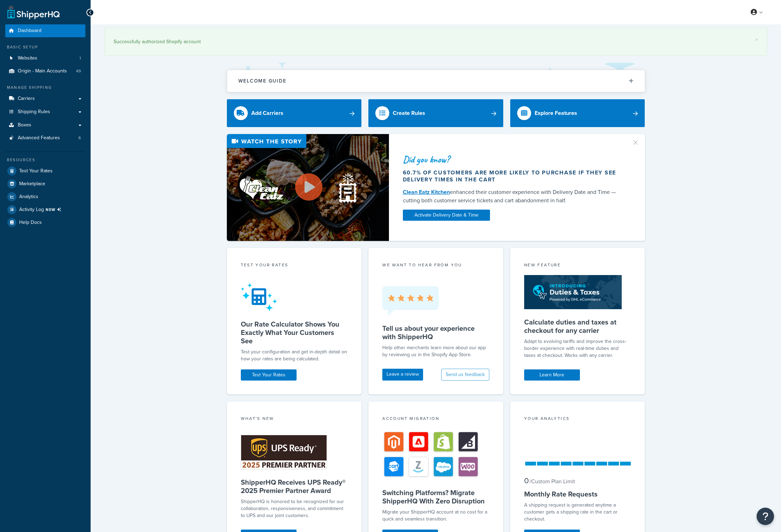  Describe the element at coordinates (409, 113) in the screenshot. I see `div: Create Rules` at that location.